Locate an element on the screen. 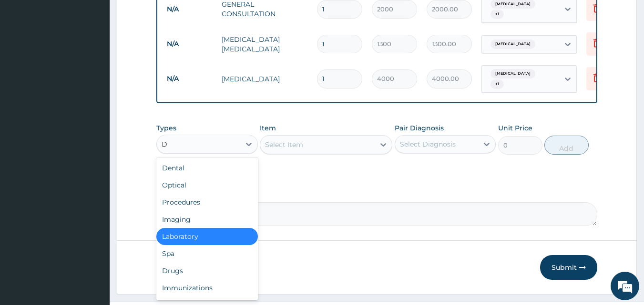  label: Pair Diagnosis is located at coordinates (419, 128).